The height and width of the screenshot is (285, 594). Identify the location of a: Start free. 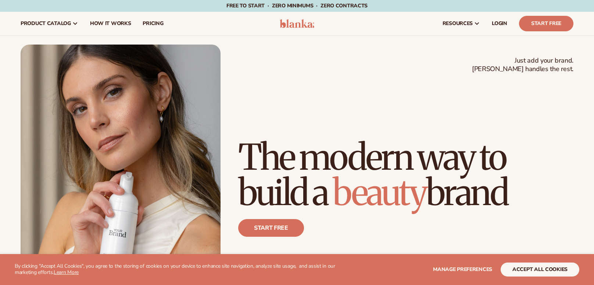
(271, 228).